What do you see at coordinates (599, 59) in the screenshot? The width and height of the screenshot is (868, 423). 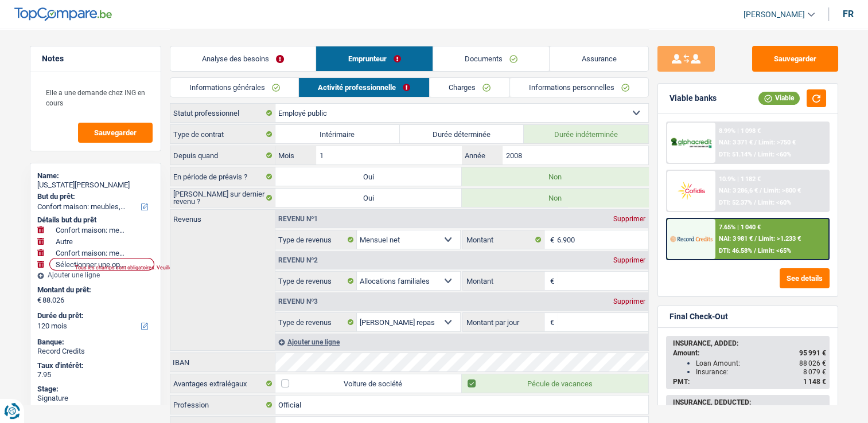 I see `a: Assurance` at bounding box center [599, 59].